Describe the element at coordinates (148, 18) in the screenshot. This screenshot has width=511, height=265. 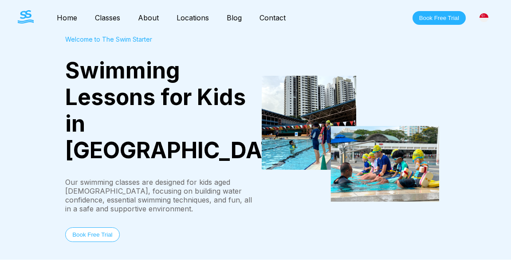
I see `a: About` at that location.